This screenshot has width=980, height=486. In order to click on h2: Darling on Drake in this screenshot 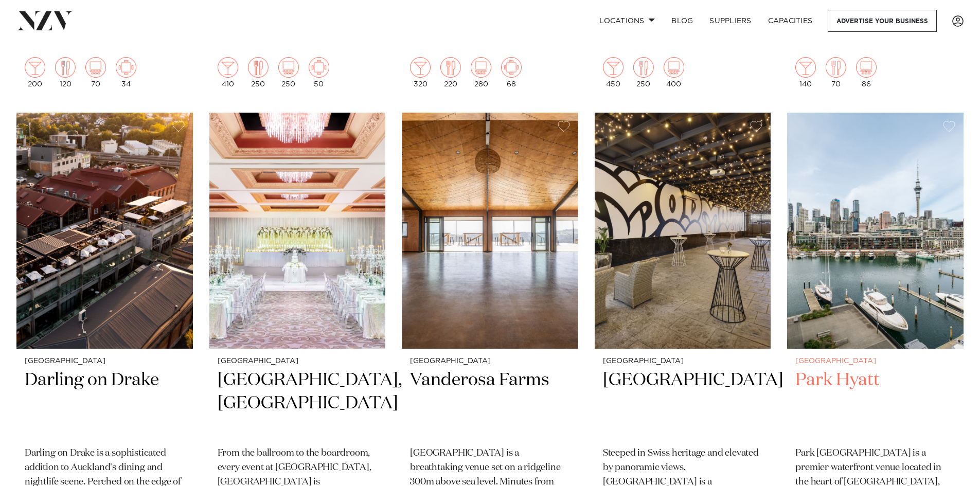, I will do `click(105, 403)`.